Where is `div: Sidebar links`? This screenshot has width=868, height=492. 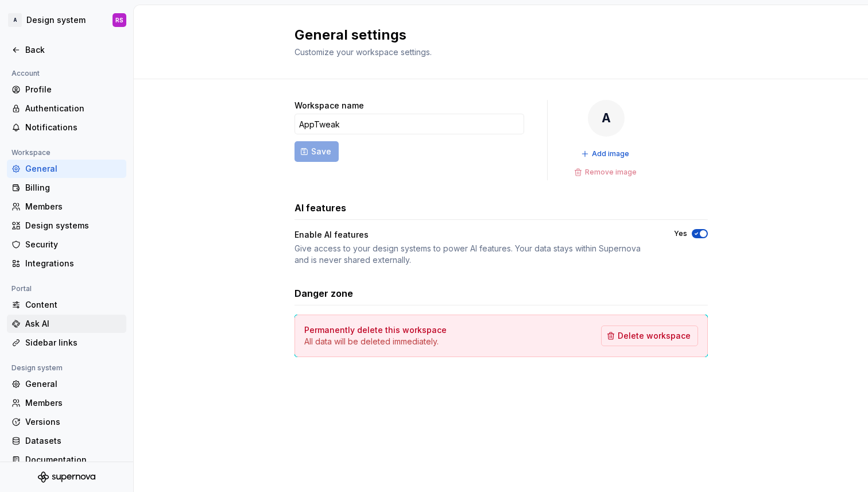 div: Sidebar links is located at coordinates (74, 343).